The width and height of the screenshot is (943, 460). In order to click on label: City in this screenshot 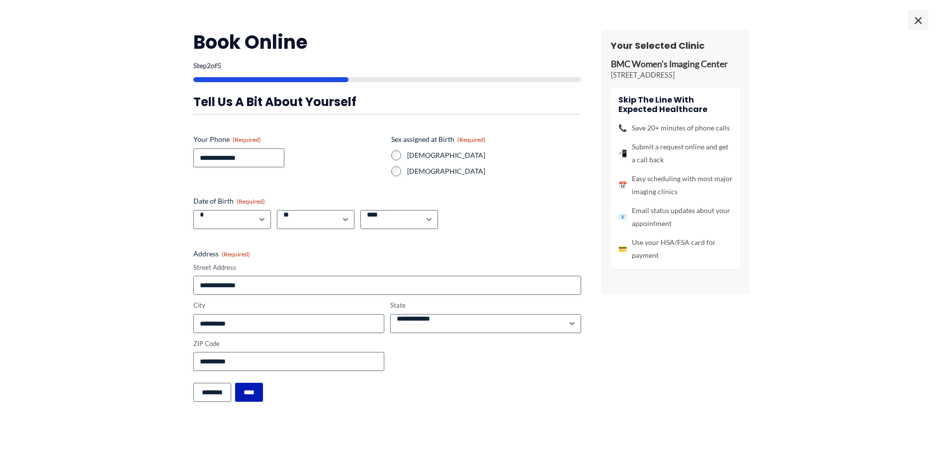, I will do `click(289, 305)`.